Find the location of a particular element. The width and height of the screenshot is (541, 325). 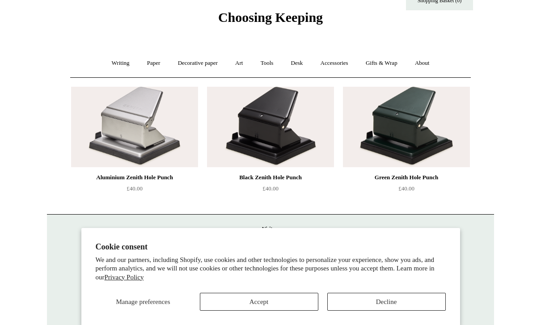

img: Black Zenith Hole Punch is located at coordinates (270, 127).